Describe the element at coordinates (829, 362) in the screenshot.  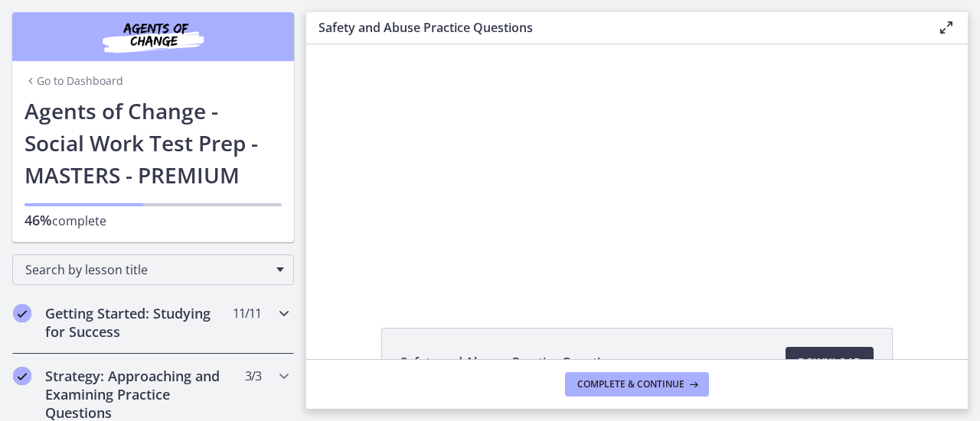
I see `span: Download` at that location.